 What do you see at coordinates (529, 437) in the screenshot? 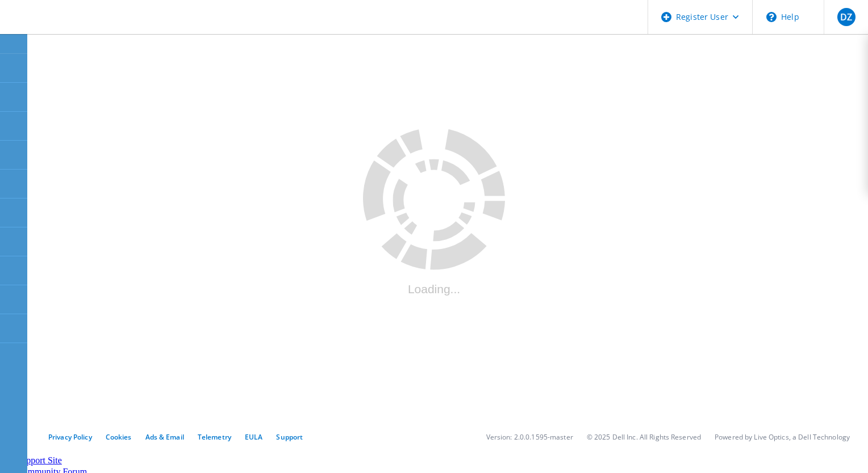
I see `li: Version: 2.0.0.1595-master` at bounding box center [529, 437].